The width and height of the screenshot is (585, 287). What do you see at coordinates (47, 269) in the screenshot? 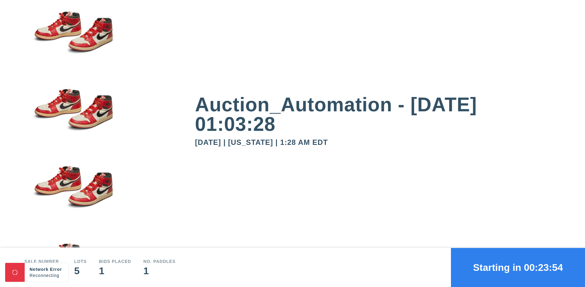
I see `div: Network Error` at bounding box center [47, 269].